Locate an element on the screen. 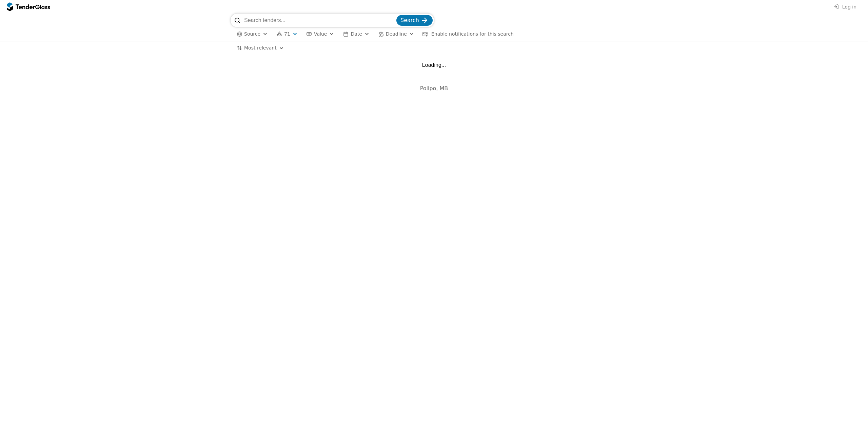 This screenshot has height=431, width=868. button: Value is located at coordinates (321, 34).